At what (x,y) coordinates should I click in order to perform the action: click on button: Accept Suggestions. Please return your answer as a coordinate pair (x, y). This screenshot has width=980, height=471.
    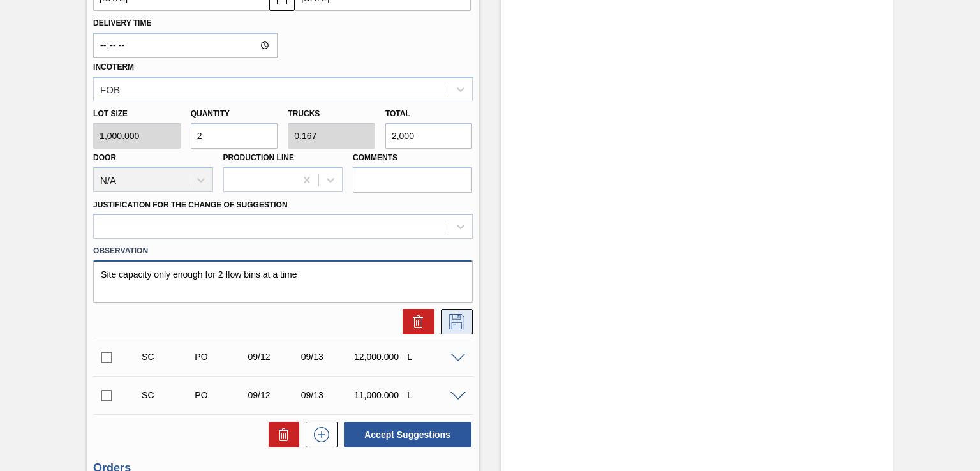
    Looking at the image, I should click on (408, 434).